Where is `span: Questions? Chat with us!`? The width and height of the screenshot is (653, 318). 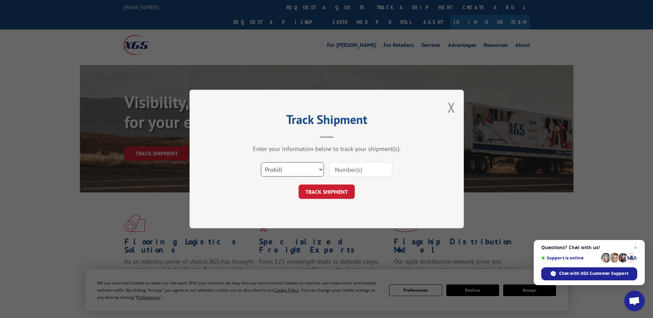
span: Questions? Chat with us! is located at coordinates (589, 248).